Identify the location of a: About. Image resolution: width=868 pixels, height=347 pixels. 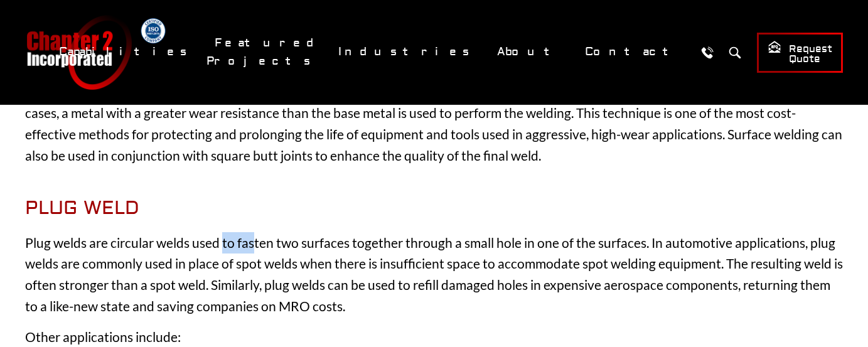
(530, 51).